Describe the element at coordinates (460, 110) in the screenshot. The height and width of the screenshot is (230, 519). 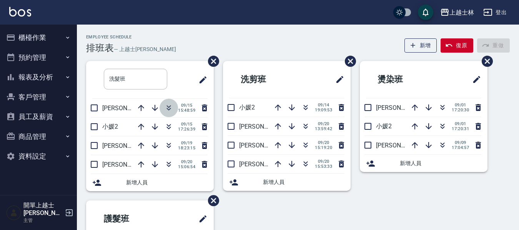
I see `span: 17:20:30` at that location.